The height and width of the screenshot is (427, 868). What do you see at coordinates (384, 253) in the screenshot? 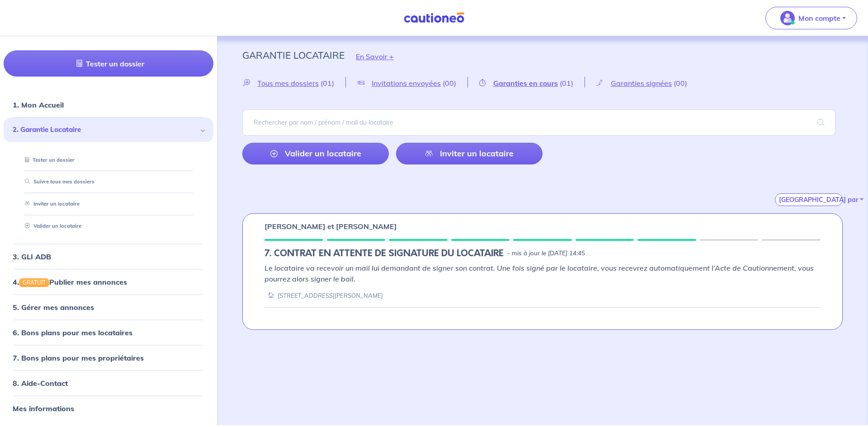
I see `h5: 7. CONTRAT EN ATTENTE DE SIGNATURE DU LOCATAIRE` at bounding box center [384, 253].